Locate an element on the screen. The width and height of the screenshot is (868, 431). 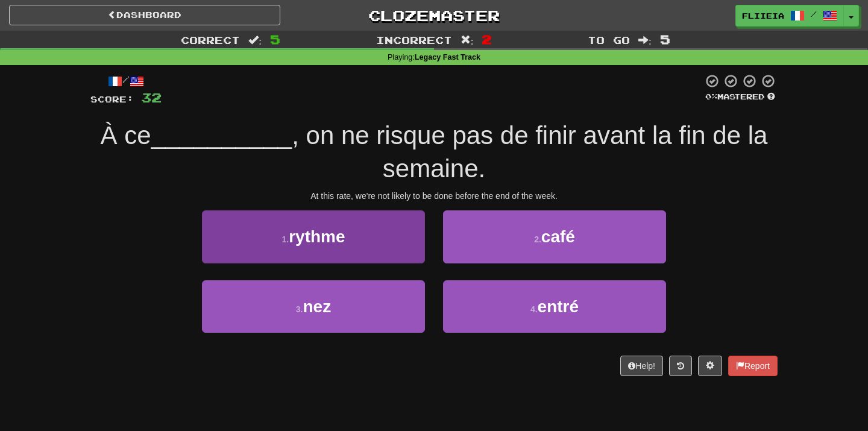
div: Mastered is located at coordinates (740, 97).